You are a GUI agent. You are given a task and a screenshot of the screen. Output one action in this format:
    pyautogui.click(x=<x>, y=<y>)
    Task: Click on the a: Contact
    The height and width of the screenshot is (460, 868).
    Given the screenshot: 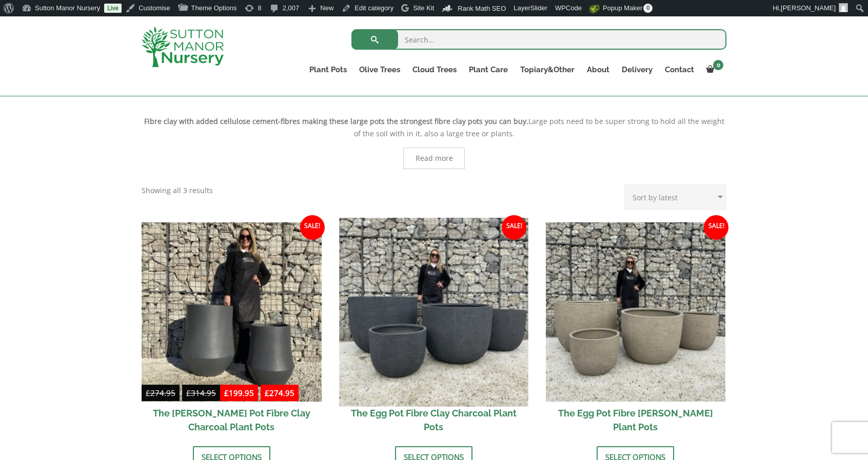 What is the action you would take?
    pyautogui.click(x=679, y=69)
    